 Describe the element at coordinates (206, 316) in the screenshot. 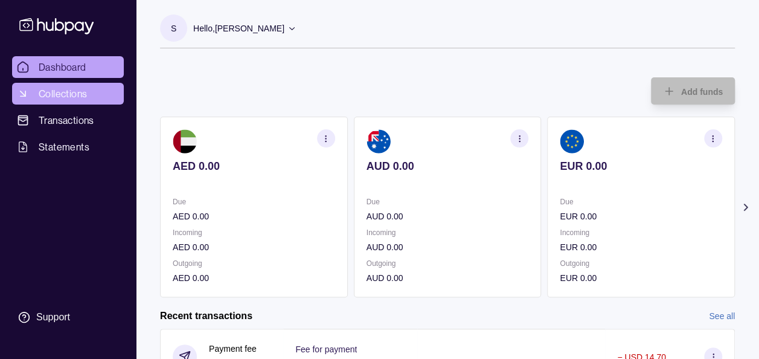

I see `h2: Recent transactions` at that location.